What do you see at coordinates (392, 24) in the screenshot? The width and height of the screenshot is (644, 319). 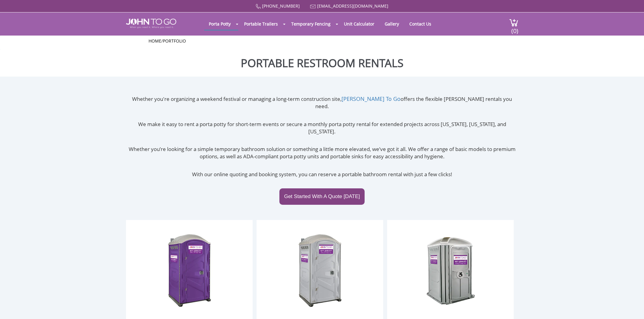 I see `a: Gallery` at bounding box center [392, 24].